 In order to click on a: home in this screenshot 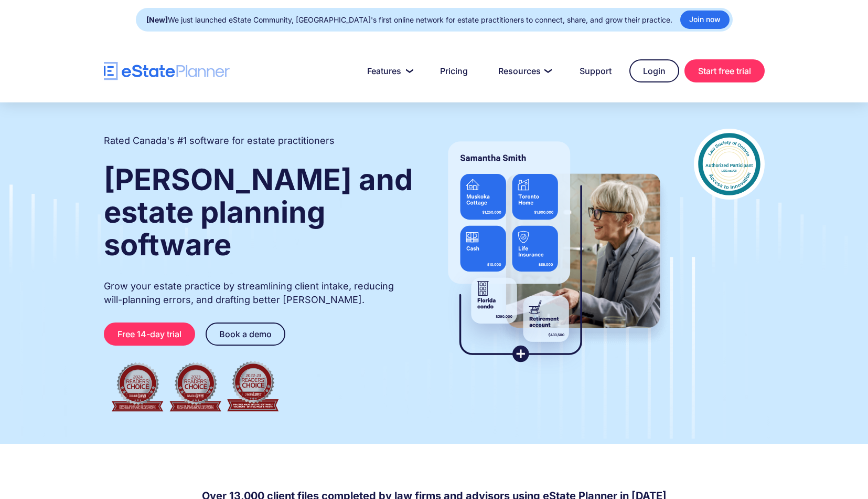, I will do `click(167, 71)`.